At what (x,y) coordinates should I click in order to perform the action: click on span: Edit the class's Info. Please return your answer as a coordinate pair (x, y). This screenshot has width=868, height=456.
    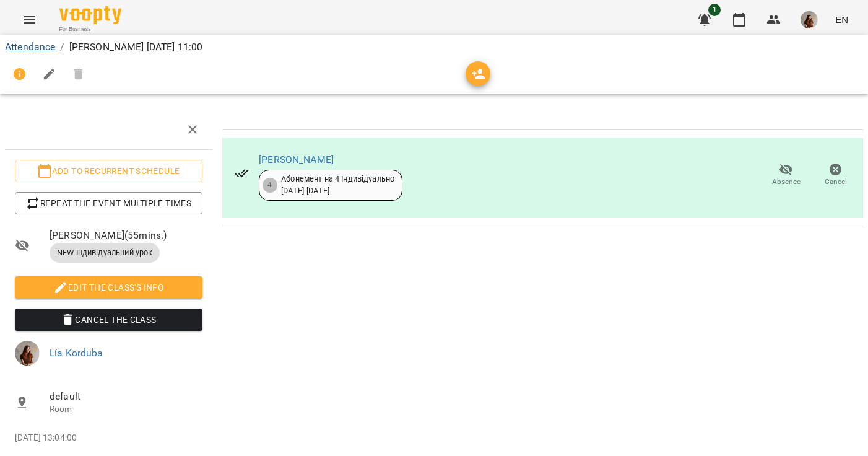
    Looking at the image, I should click on (108, 287).